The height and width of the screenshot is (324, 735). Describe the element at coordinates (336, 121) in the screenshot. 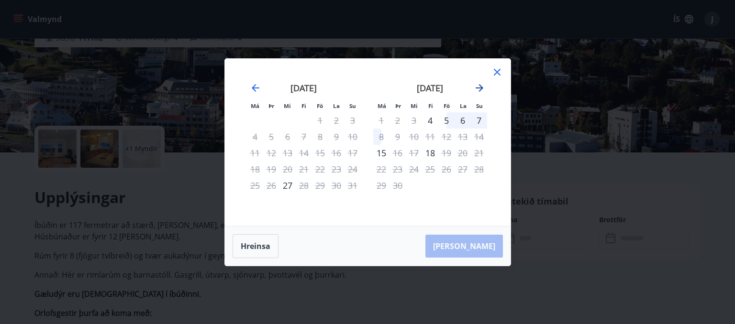

I see `td: Not available. laugardagur, 2. ágúst 2025` at that location.